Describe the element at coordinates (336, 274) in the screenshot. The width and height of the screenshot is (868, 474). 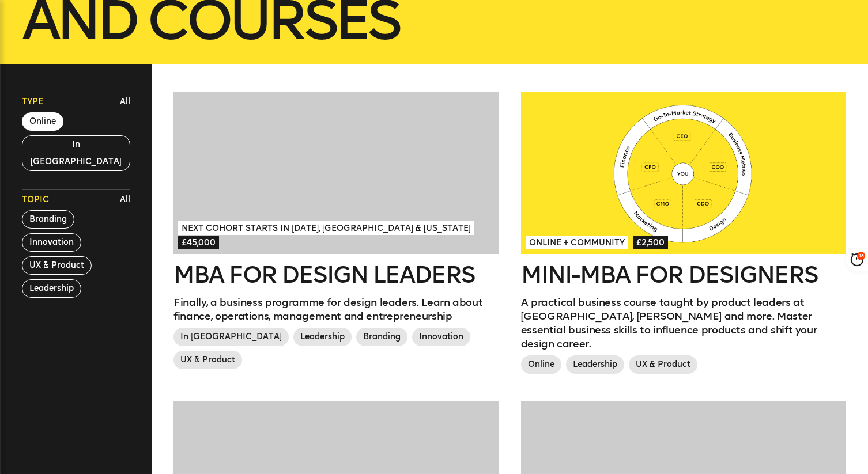
I see `h2: MBA for Design Leaders` at that location.